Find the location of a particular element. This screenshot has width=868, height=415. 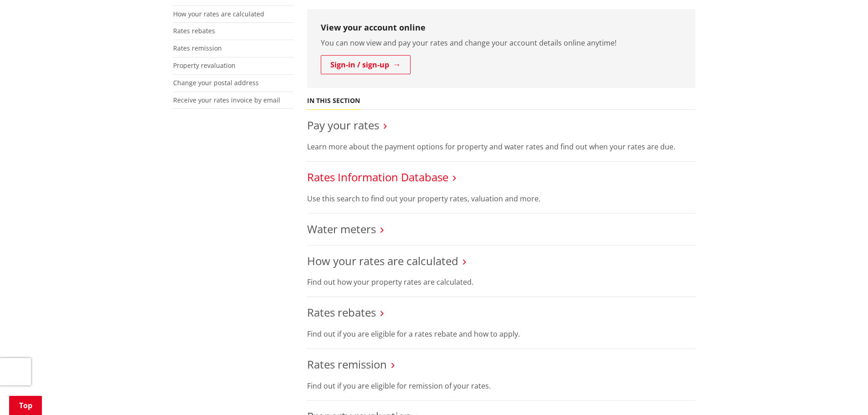

p: Find out if you are eligible for remission of your rates. is located at coordinates (501, 386).